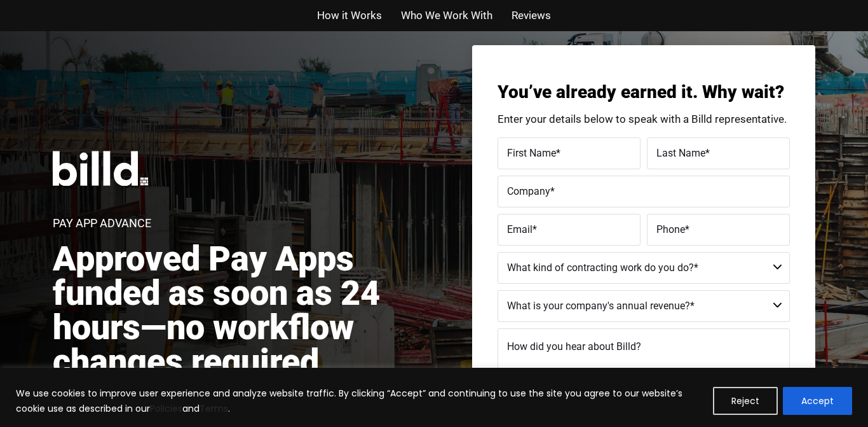  What do you see at coordinates (644, 92) in the screenshot?
I see `h3: You’ve already earned it. Why wait?` at bounding box center [644, 92].